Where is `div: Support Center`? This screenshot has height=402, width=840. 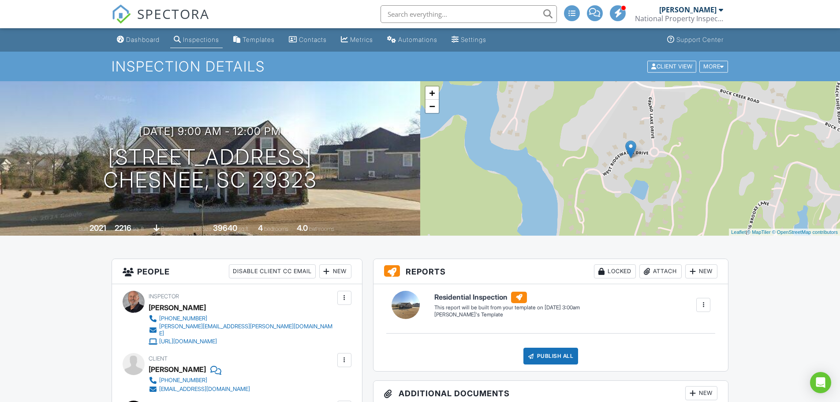
div: Support Center is located at coordinates (700, 39).